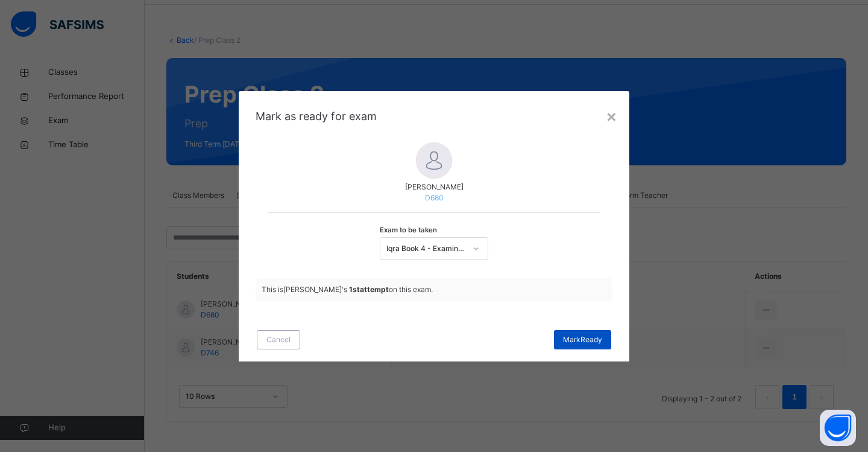  Describe the element at coordinates (434, 197) in the screenshot. I see `span: D680` at that location.